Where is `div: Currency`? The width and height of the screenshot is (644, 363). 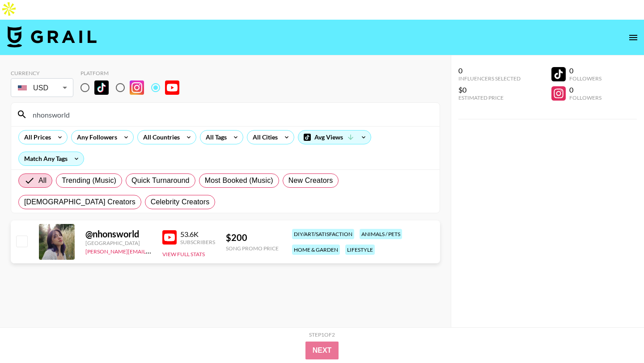
div: Currency is located at coordinates (42, 73).